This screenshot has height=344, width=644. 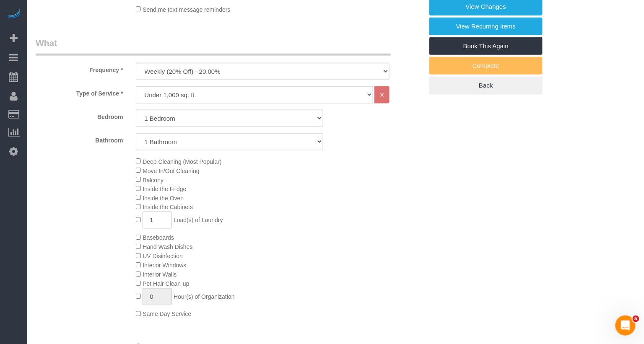 I want to click on span: 5, so click(x=636, y=319).